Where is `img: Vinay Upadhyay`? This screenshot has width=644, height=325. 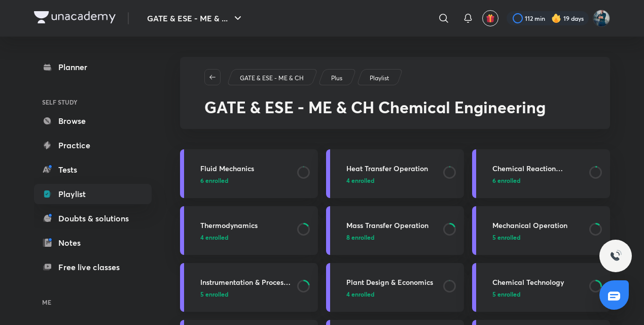
img: Vinay Upadhyay is located at coordinates (602, 18).